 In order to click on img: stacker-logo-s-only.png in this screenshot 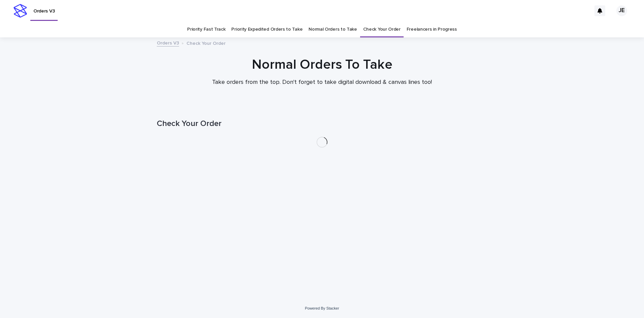, I will do `click(20, 11)`.